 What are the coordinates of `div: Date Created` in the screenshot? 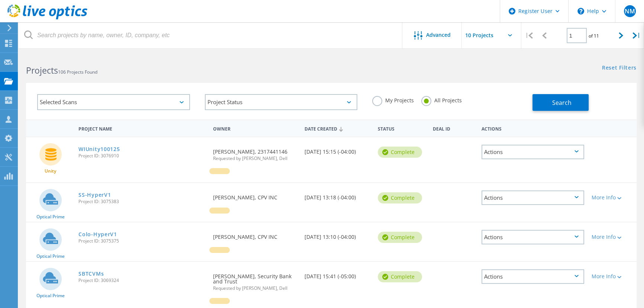 It's located at (337, 128).